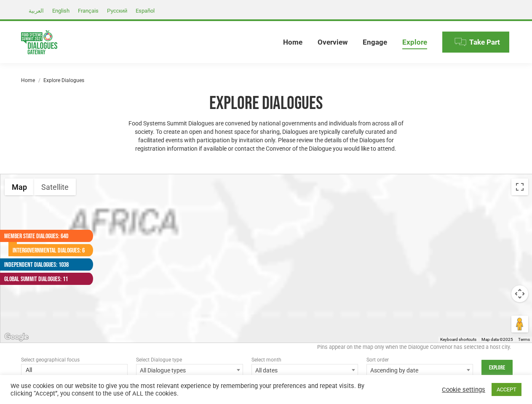 This screenshot has width=532, height=404. Describe the element at coordinates (420, 360) in the screenshot. I see `div: Sort order` at that location.